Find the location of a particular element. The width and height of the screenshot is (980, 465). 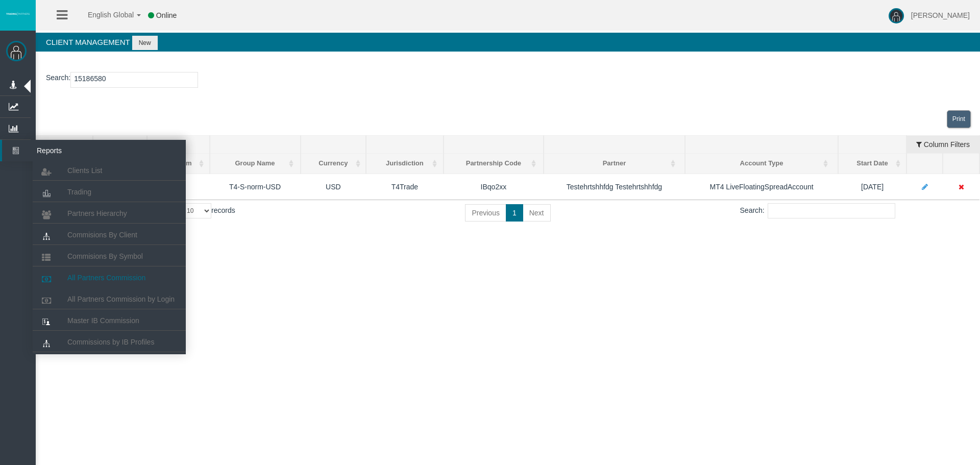

span: Partners Hierarchy is located at coordinates (97, 213).